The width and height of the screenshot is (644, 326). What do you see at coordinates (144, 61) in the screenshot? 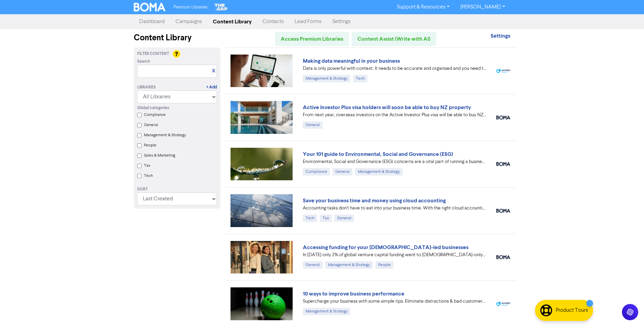
I see `span: Search` at bounding box center [144, 61].